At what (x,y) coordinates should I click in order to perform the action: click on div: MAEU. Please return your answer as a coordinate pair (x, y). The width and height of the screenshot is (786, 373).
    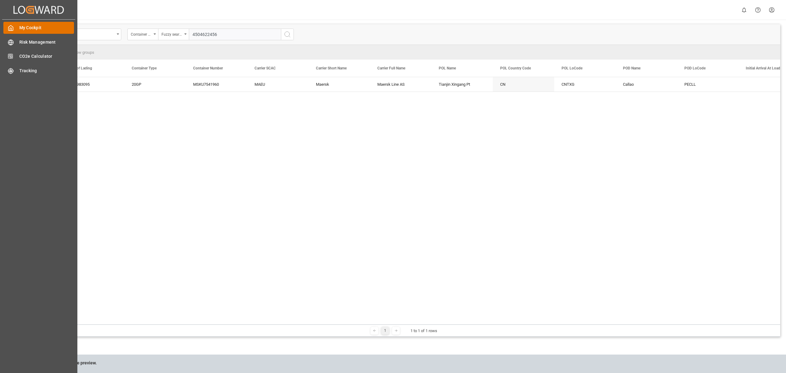
    Looking at the image, I should click on (278, 84).